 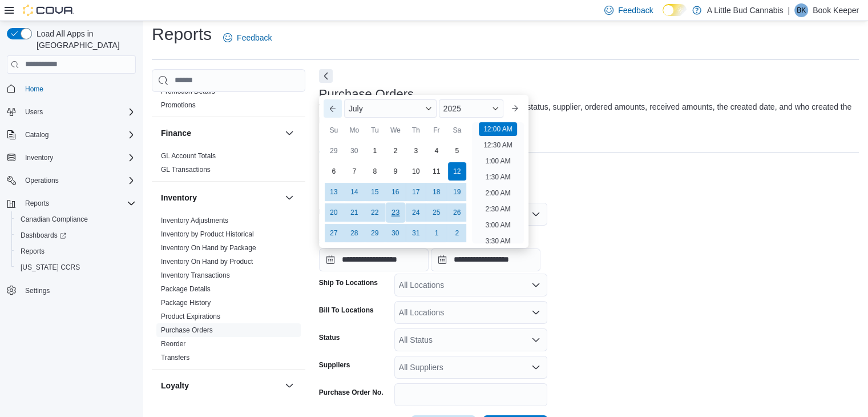 What do you see at coordinates (346, 310) in the screenshot?
I see `label: Bill To Locations` at bounding box center [346, 310].